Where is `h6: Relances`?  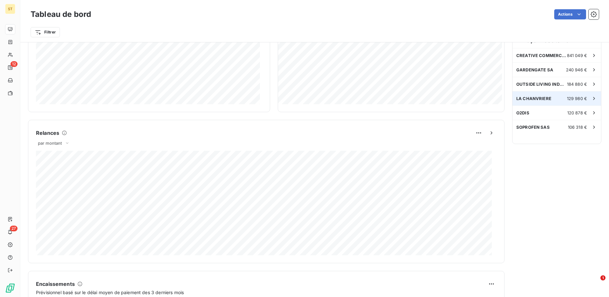 h6: Relances is located at coordinates (47, 133).